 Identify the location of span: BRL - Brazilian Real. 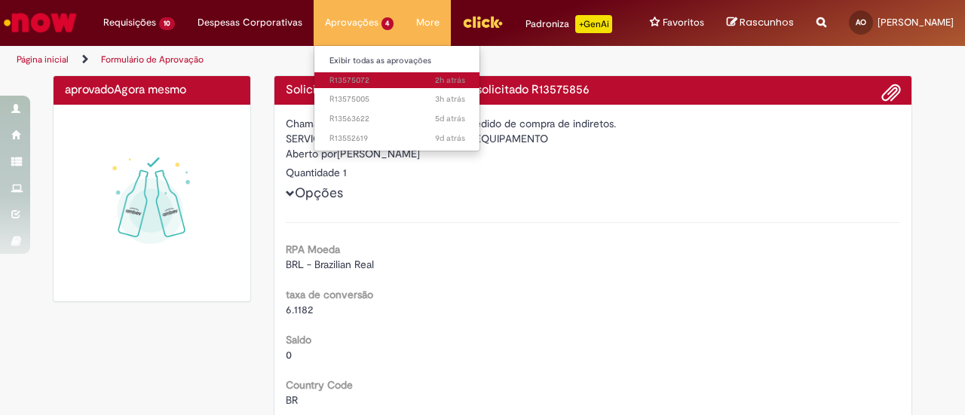
(329, 265).